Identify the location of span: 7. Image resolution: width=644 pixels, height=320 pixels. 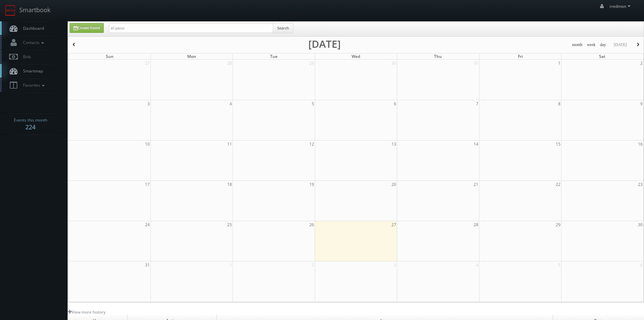
(477, 103).